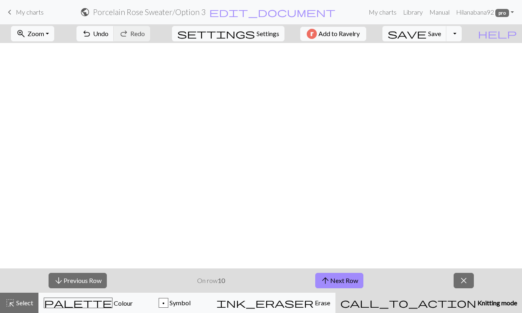 Image resolution: width=522 pixels, height=313 pixels. I want to click on span: undo, so click(87, 34).